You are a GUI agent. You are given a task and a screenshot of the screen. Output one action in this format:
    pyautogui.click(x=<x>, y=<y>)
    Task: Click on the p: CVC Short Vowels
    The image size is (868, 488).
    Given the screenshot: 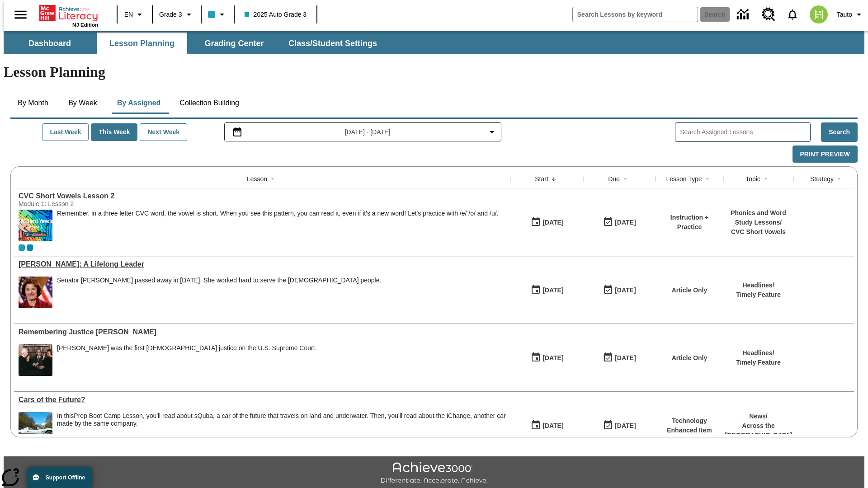 What is the action you would take?
    pyautogui.click(x=759, y=232)
    